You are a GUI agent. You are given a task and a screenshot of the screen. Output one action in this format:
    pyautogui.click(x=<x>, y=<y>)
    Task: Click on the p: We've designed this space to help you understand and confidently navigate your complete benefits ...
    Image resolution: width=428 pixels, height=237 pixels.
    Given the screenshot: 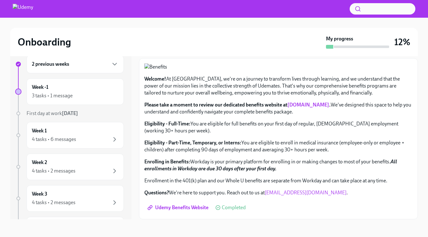 What is the action you would take?
    pyautogui.click(x=278, y=108)
    